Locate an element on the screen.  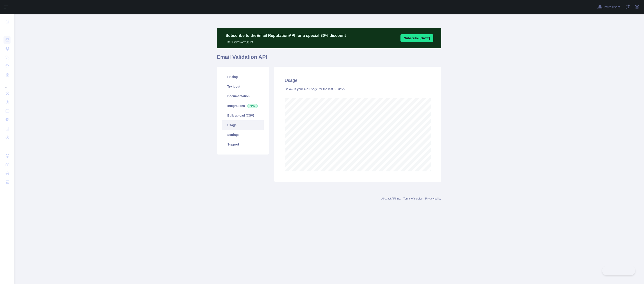
span: New is located at coordinates (253, 106).